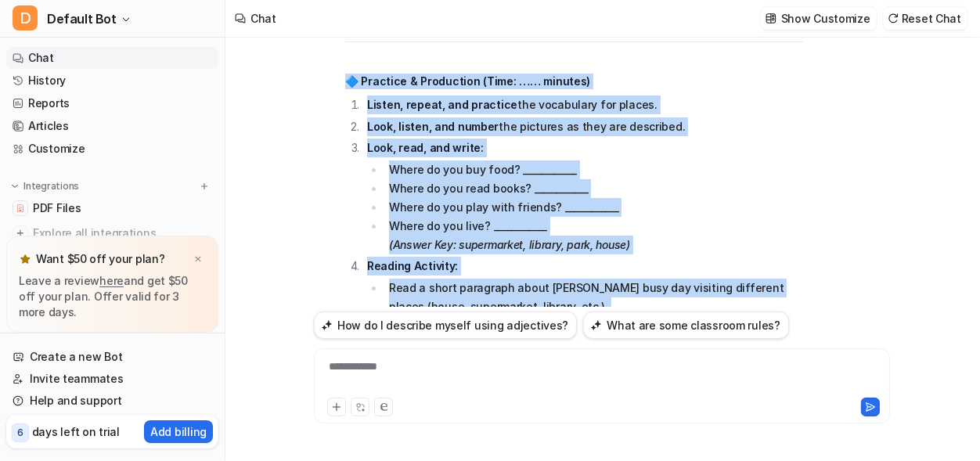  Describe the element at coordinates (51, 187) in the screenshot. I see `p: Integrations` at that location.